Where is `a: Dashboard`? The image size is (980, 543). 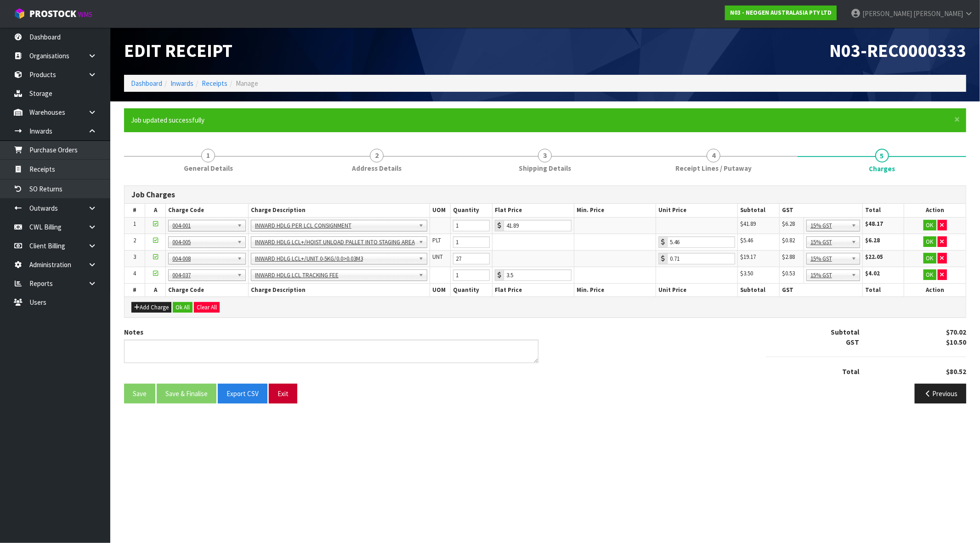 a: Dashboard is located at coordinates (147, 84).